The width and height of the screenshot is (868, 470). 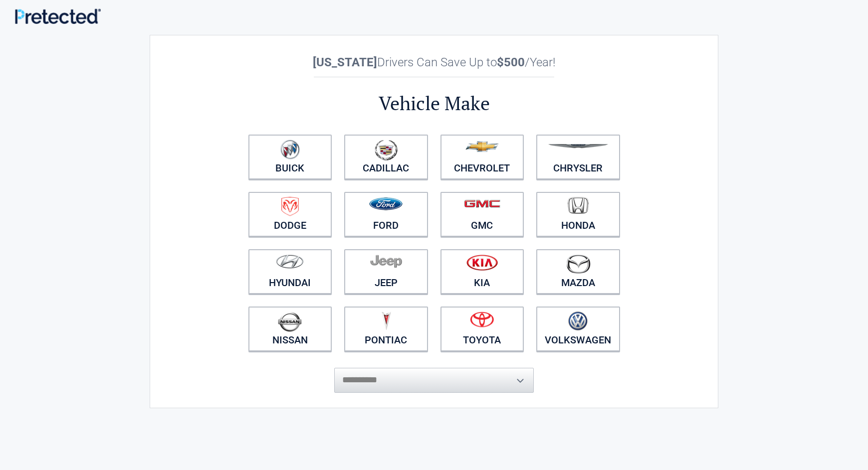 I want to click on img: honda, so click(x=578, y=205).